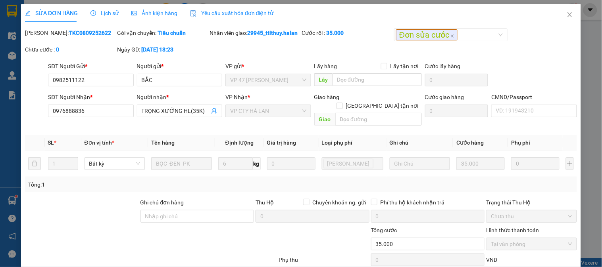  I want to click on div: Người nhận, so click(179, 97).